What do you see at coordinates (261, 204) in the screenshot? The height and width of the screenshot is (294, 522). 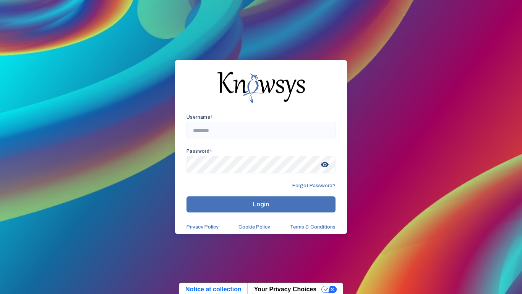 I see `button: Login` at bounding box center [261, 204].